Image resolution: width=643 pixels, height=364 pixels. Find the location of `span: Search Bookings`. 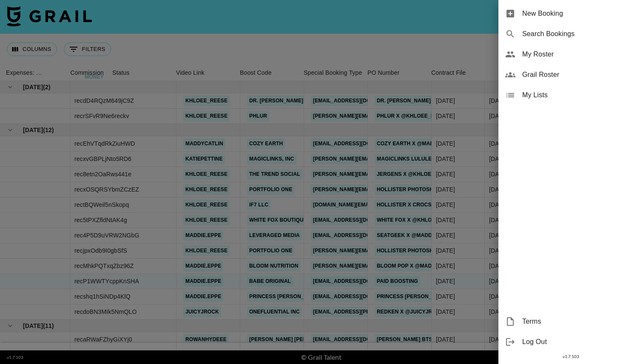

span: Search Bookings is located at coordinates (580, 34).